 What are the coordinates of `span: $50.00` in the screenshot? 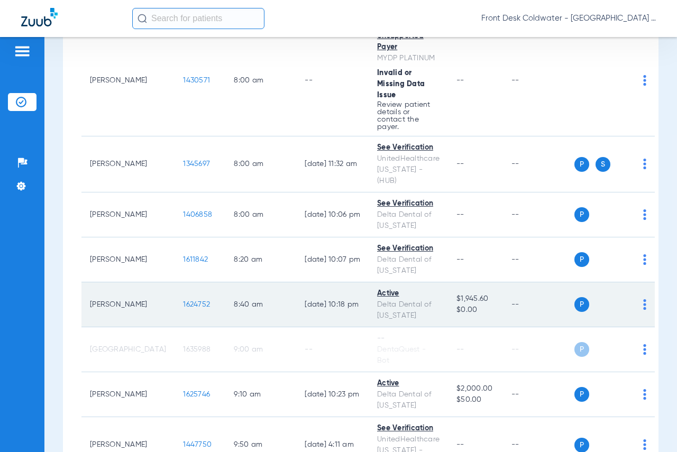 It's located at (476, 400).